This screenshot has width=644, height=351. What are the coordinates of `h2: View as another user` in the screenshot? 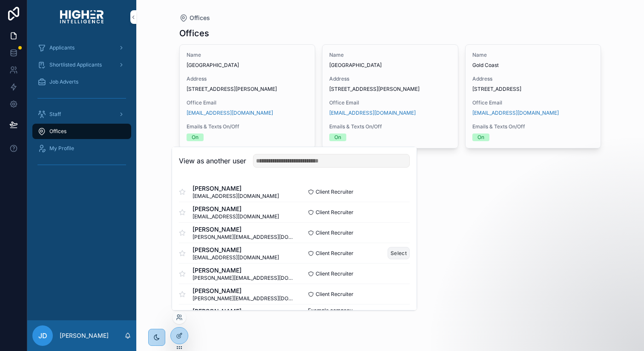 It's located at (213, 161).